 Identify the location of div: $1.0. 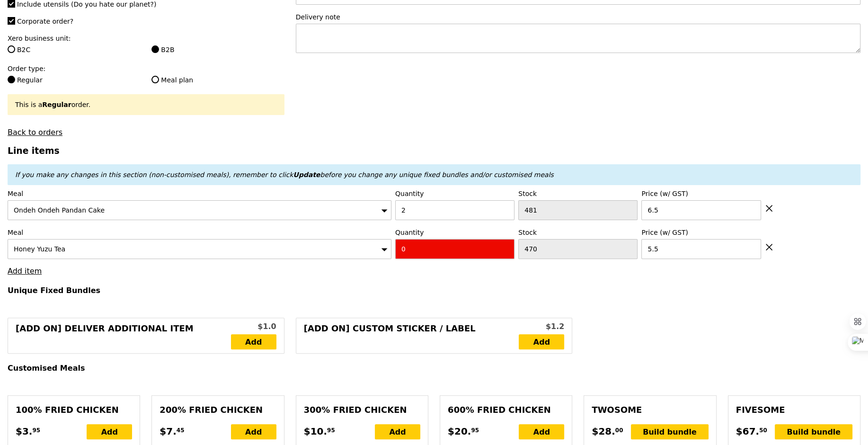
(254, 326).